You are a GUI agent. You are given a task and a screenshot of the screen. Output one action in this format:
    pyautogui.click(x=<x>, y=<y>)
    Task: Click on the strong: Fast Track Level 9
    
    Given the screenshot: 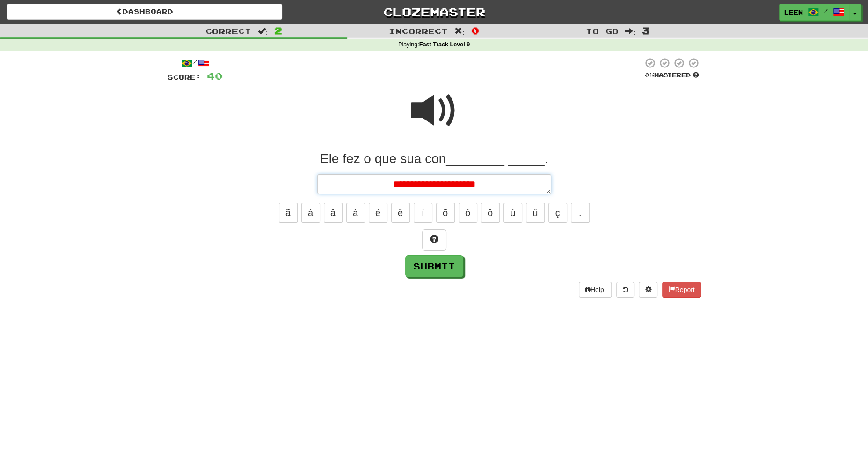 What is the action you would take?
    pyautogui.click(x=445, y=44)
    